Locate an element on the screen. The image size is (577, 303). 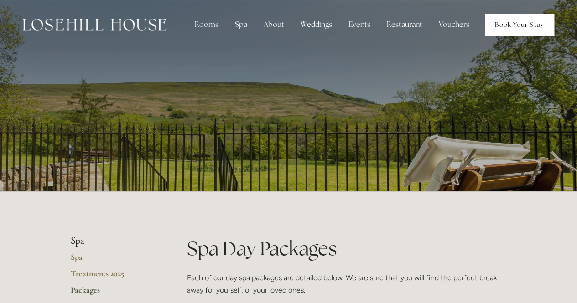
div: Weddings is located at coordinates (316, 25).